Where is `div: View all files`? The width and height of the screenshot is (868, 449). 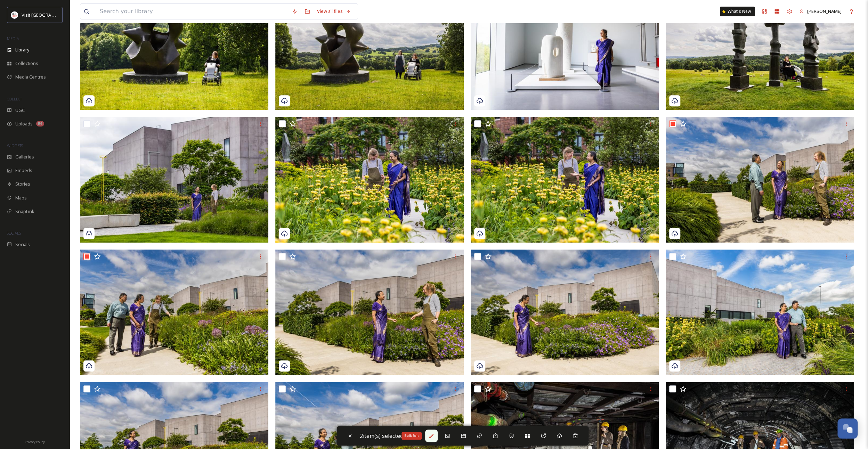 div: View all files is located at coordinates (334, 11).